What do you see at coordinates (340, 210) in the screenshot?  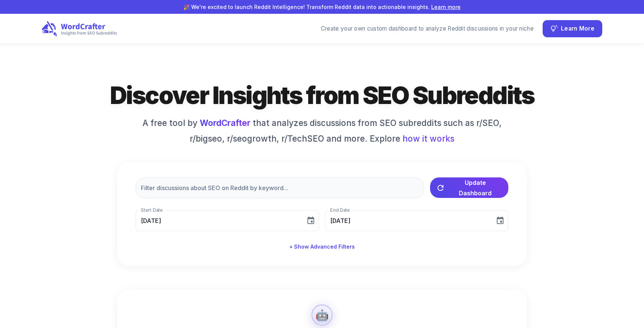 I see `label: End Date` at bounding box center [340, 210].